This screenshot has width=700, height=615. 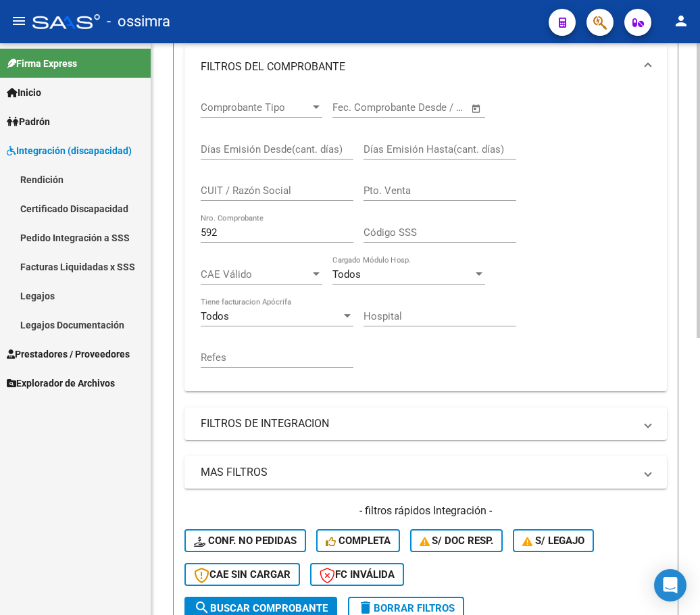 I want to click on button: Open calendar, so click(x=477, y=108).